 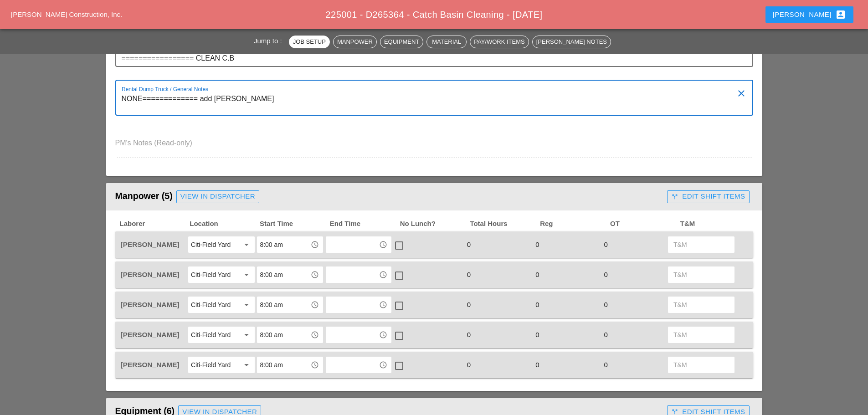 I want to click on button: Material, so click(x=447, y=42).